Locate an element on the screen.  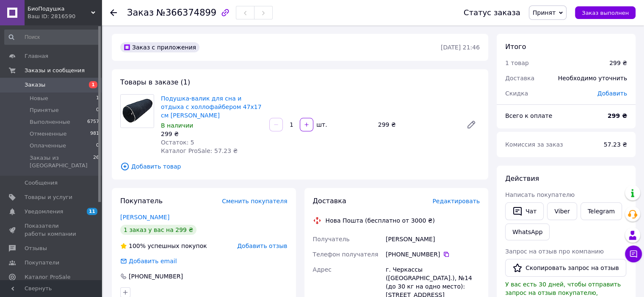
span: Получатель is located at coordinates (331, 239).